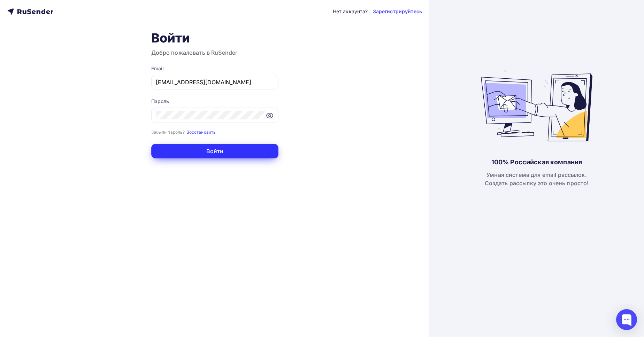 The height and width of the screenshot is (337, 644). I want to click on div: Пароль, so click(214, 101).